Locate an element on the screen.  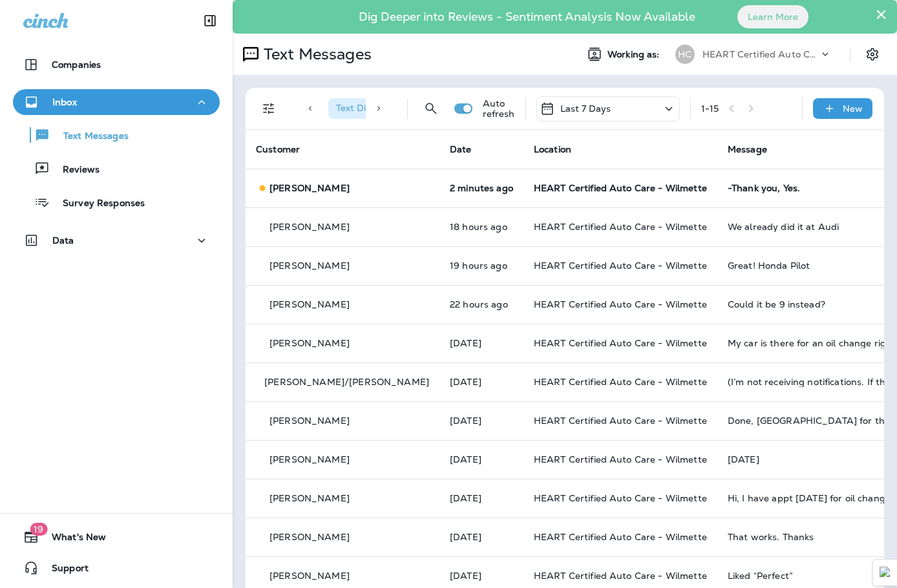
button: Text Messages is located at coordinates (116, 135).